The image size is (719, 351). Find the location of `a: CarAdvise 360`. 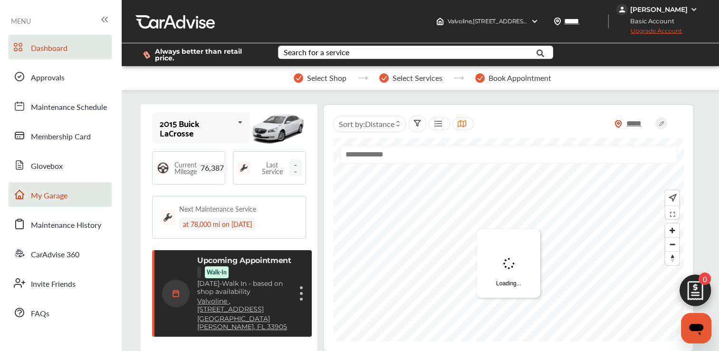

a: CarAdvise 360 is located at coordinates (60, 253).